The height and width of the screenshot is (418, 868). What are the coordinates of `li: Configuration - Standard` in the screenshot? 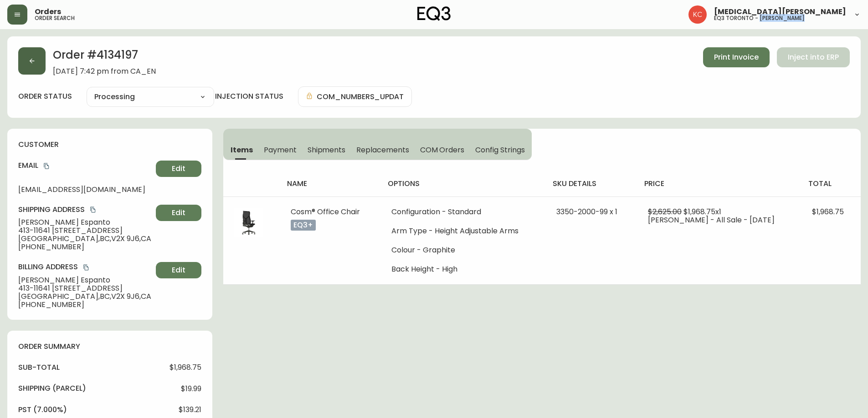 It's located at (463, 212).